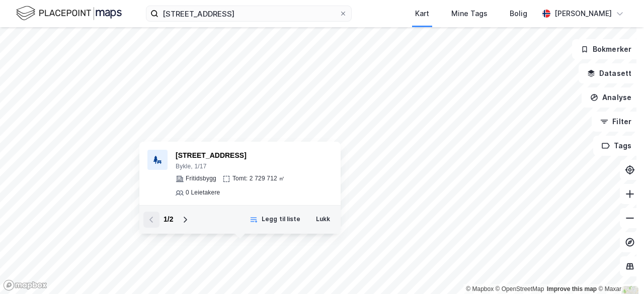  Describe the element at coordinates (69, 13) in the screenshot. I see `img: logo.f888ab2527a4732fd821a326f86c7f29.svg` at that location.